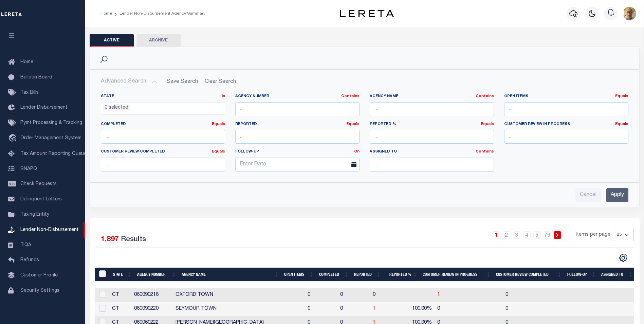  I want to click on th: Customer Review In Progress: activate to sort column ascending, so click(457, 275).